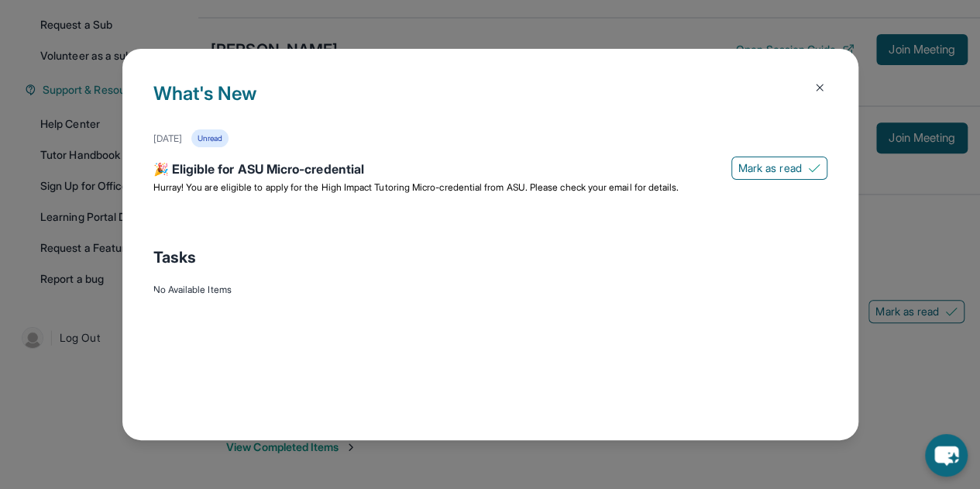 Image resolution: width=980 pixels, height=489 pixels. I want to click on img: Mark as read, so click(814, 168).